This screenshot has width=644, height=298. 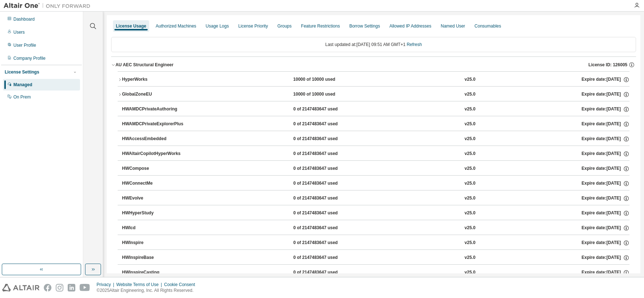 I want to click on div: Consumables, so click(x=487, y=26).